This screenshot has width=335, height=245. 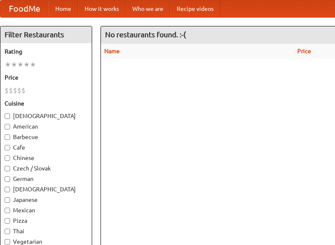 I want to click on label: Pizza, so click(x=46, y=221).